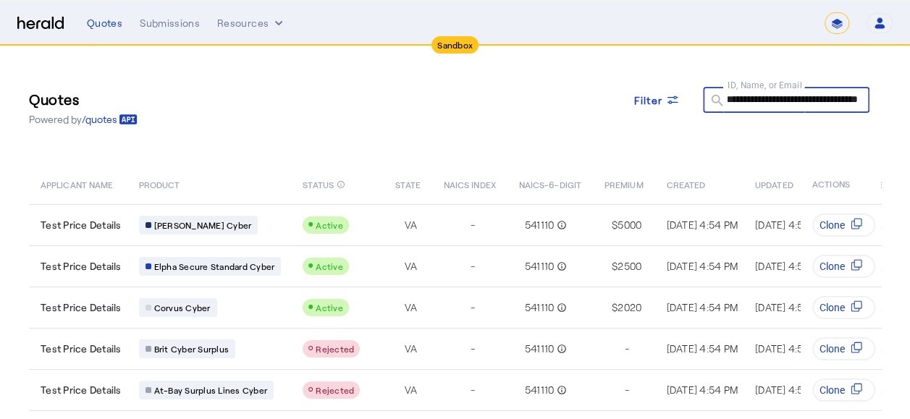 This screenshot has height=419, width=910. Describe the element at coordinates (104, 23) in the screenshot. I see `div: Quotes` at that location.